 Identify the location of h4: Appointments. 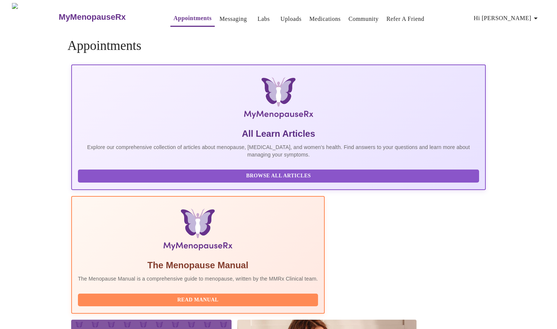
(278, 46).